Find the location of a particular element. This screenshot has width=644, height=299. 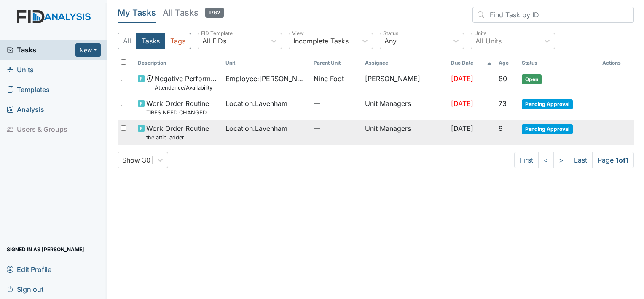

th: Actions is located at coordinates (616, 63).